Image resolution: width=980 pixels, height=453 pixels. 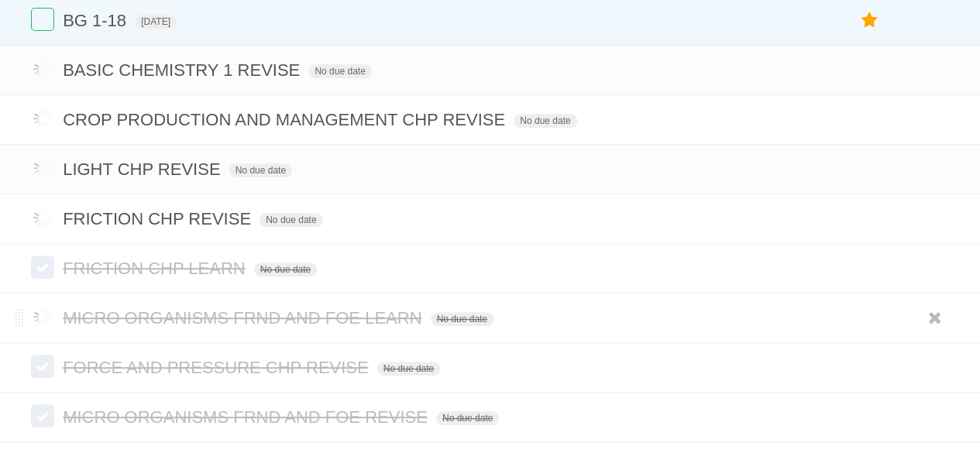 I want to click on span: MICRO ORGANISMS FRND AND FOE REVISE, so click(x=247, y=416).